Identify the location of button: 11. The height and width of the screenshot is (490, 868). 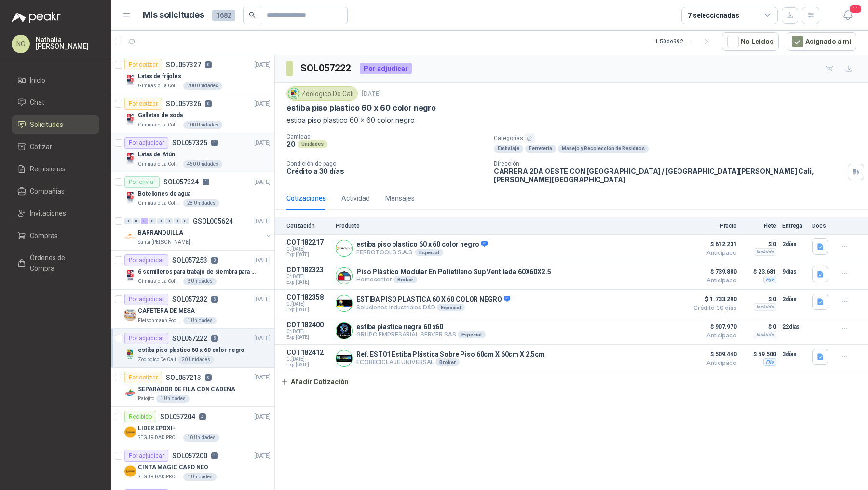
(847, 16).